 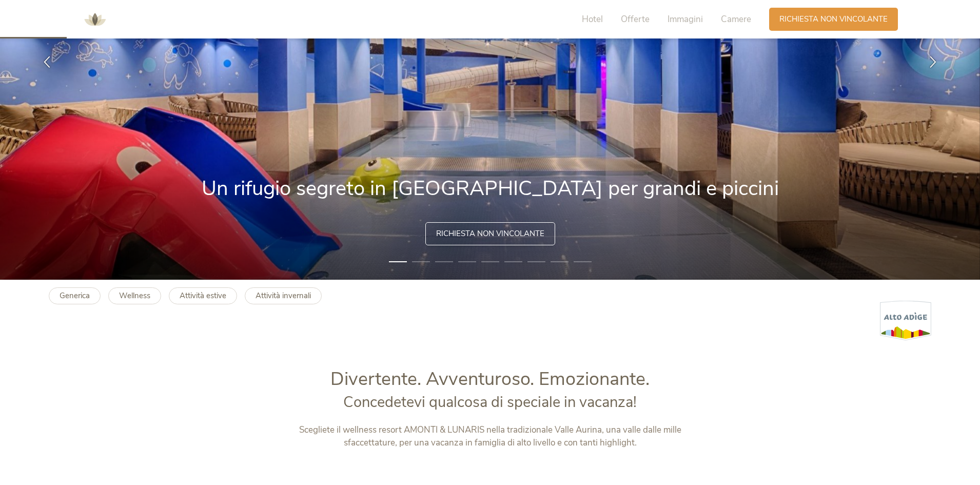 I want to click on a: Attività estive, so click(x=202, y=296).